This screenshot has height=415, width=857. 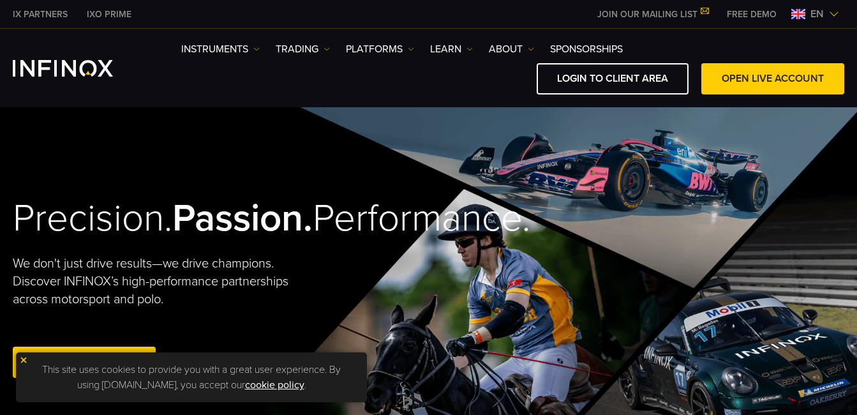 What do you see at coordinates (303, 49) in the screenshot?
I see `a: TRADING` at bounding box center [303, 49].